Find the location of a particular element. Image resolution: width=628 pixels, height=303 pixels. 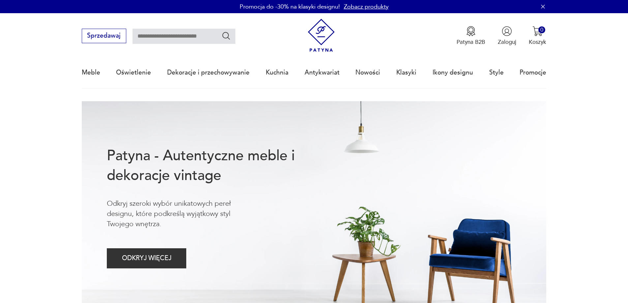

a: Sprzedawaj is located at coordinates (104, 36).